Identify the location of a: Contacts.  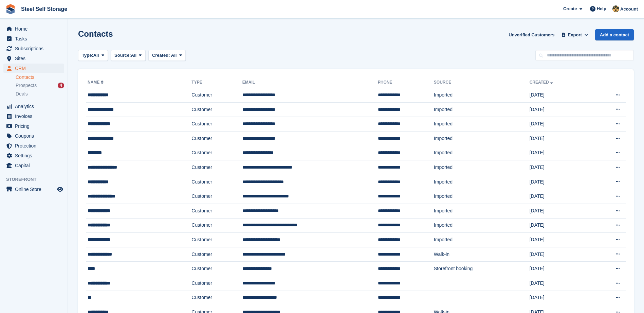
(40, 77).